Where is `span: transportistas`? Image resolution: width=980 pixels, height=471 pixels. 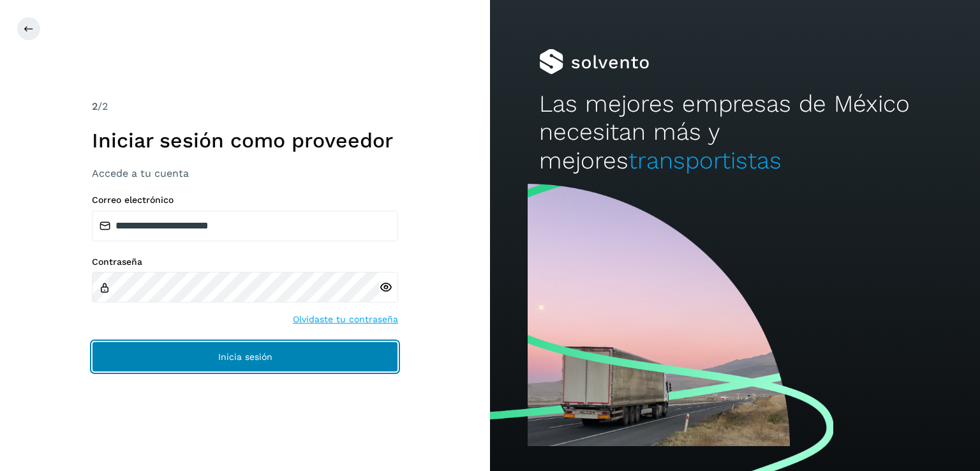
span: transportistas is located at coordinates (706, 160).